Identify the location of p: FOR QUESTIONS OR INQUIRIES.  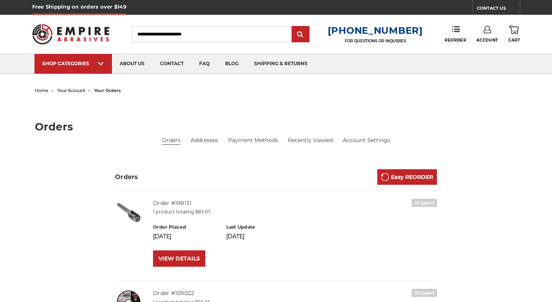
(376, 41).